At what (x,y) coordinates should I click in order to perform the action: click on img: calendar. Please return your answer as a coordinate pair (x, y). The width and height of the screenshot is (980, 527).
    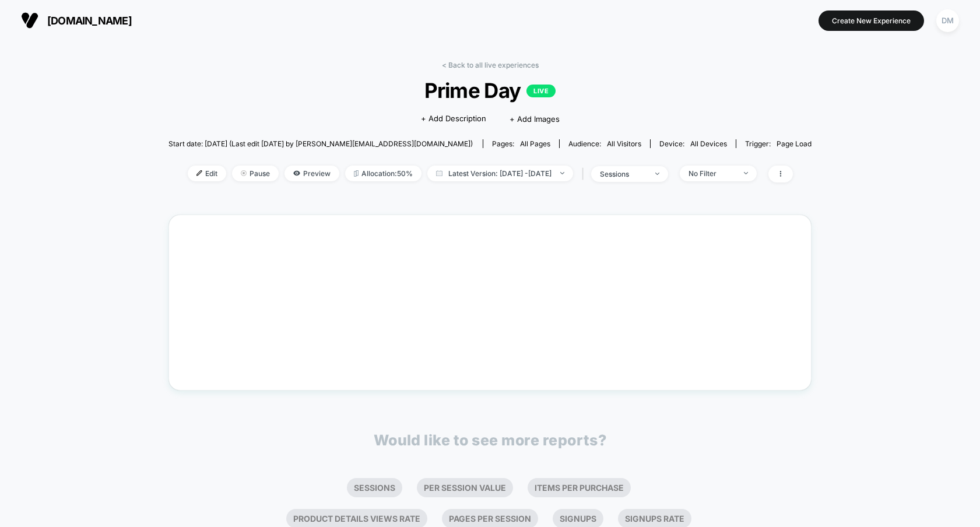
    Looking at the image, I should click on (439, 173).